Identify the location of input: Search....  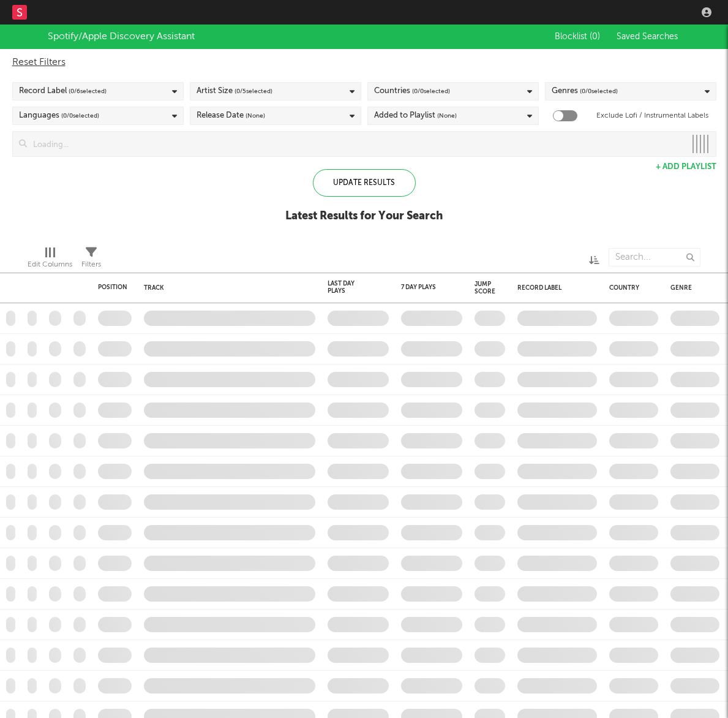
(655, 257).